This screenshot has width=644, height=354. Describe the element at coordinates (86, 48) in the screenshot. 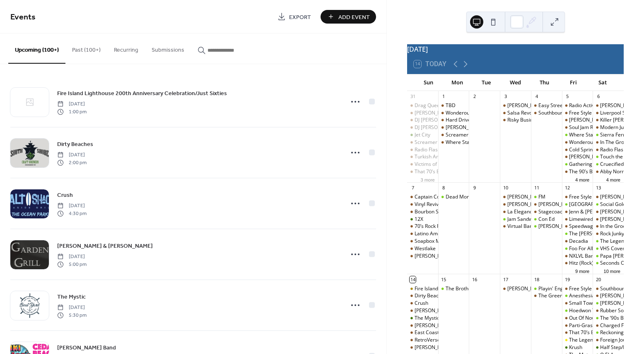

I see `button: Past (100+)` at that location.